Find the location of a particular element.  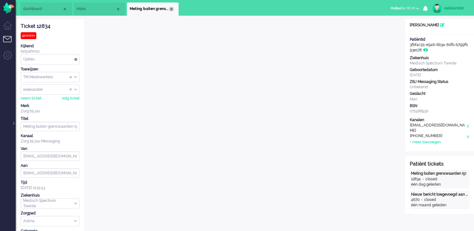

img: flow_omnibird.svg is located at coordinates (8, 8).